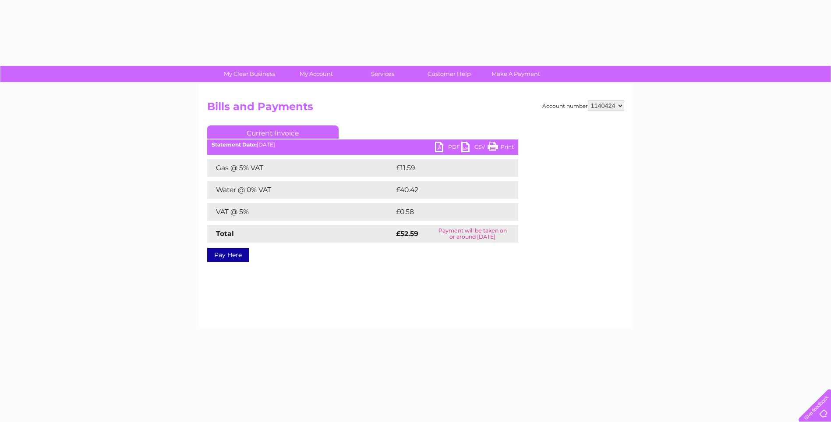 This screenshot has width=831, height=422. I want to click on a: PDF, so click(448, 148).